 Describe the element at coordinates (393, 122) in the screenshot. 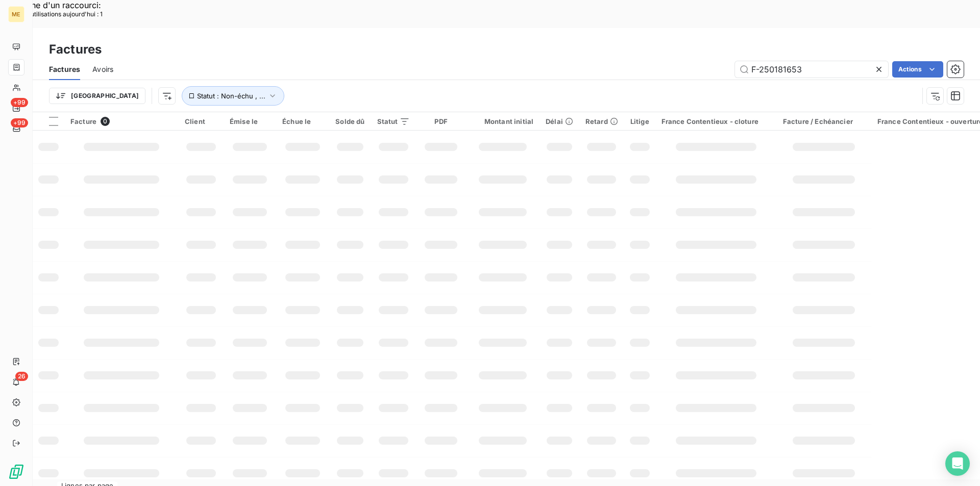

I see `div: Statut` at that location.